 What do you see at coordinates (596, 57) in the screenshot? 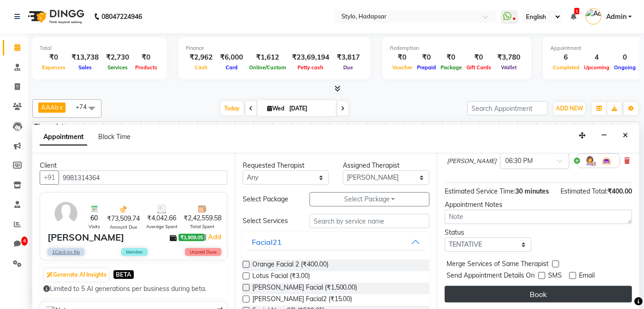
I see `div: 4` at bounding box center [596, 57].